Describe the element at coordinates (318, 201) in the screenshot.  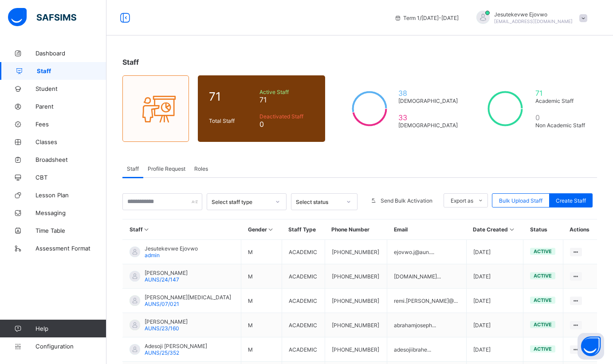
I see `div: Select status` at that location.